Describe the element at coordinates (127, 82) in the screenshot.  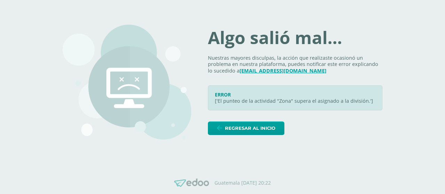
I see `img: 500.png` at that location.